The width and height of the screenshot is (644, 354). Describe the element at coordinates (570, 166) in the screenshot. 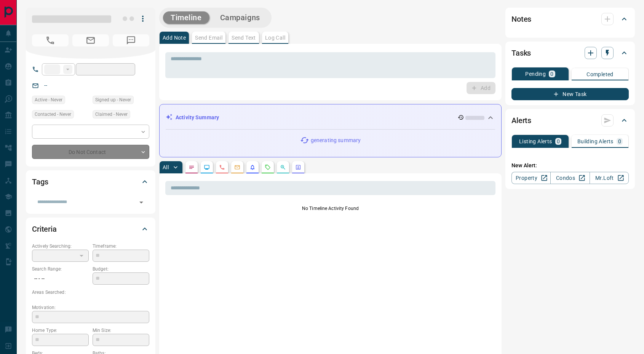

I see `p: New Alert:` at that location.